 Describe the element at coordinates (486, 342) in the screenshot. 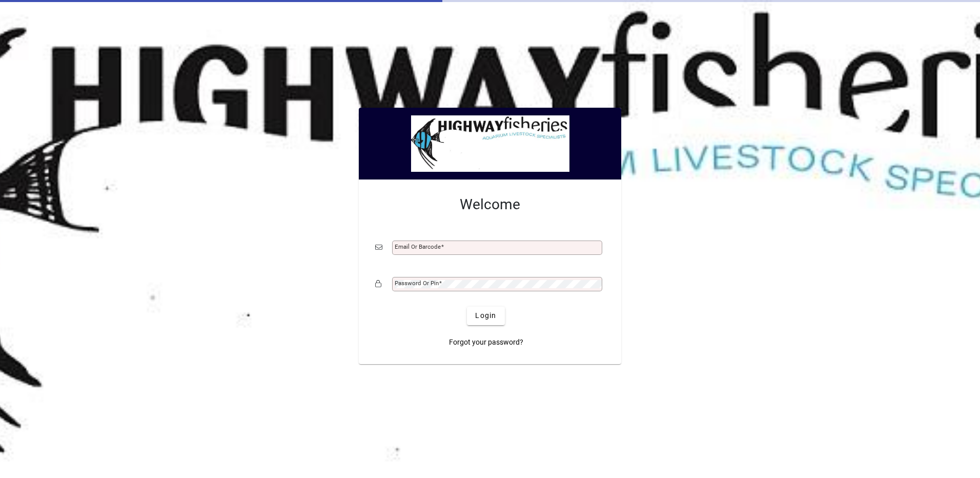

I see `a: Forgot your password?` at that location.